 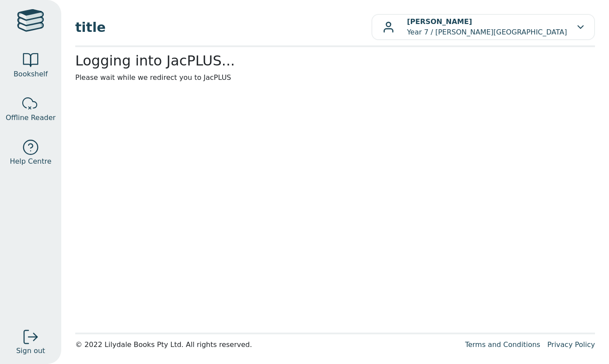 I want to click on h2: Logging into JacPLUS..., so click(x=335, y=61).